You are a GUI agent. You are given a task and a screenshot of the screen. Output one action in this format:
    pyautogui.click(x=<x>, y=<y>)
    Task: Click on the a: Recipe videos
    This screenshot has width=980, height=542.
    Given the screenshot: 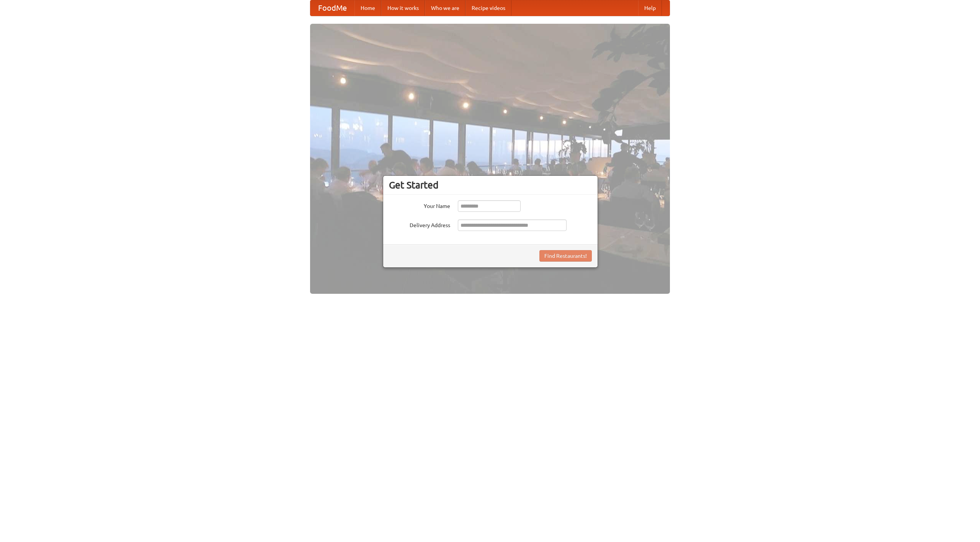 What is the action you would take?
    pyautogui.click(x=488, y=8)
    